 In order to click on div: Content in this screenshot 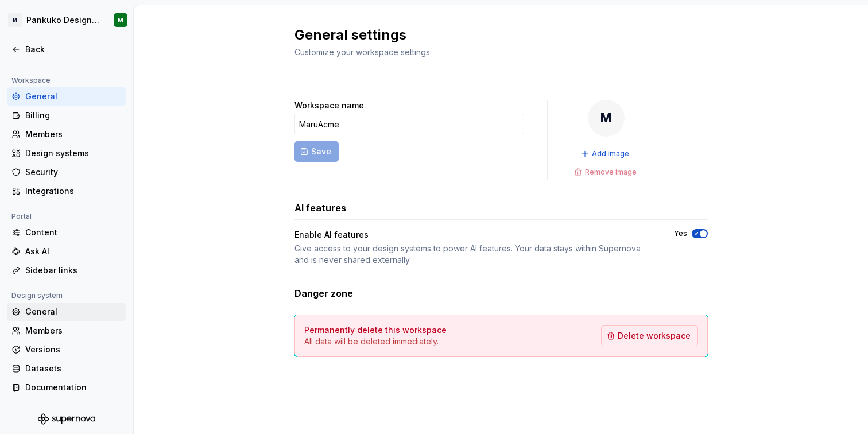, I will do `click(73, 233)`.